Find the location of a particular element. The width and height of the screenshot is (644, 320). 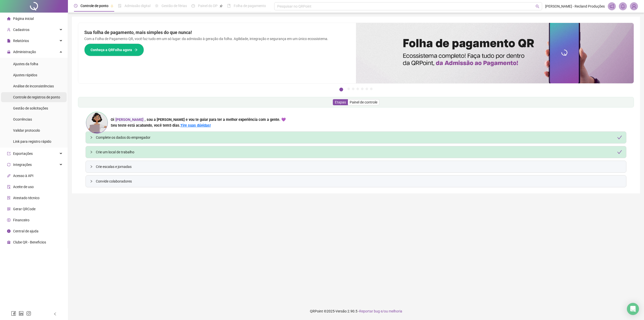

span: dashboard is located at coordinates (193, 6).